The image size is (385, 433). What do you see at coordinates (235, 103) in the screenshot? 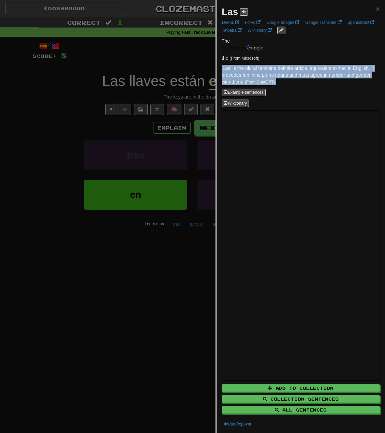
I see `button: Wiktionary` at bounding box center [235, 103].